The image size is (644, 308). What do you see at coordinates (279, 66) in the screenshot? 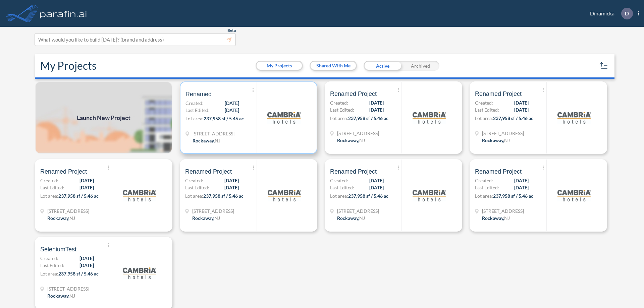
I see `button: My Projects` at bounding box center [279, 66].